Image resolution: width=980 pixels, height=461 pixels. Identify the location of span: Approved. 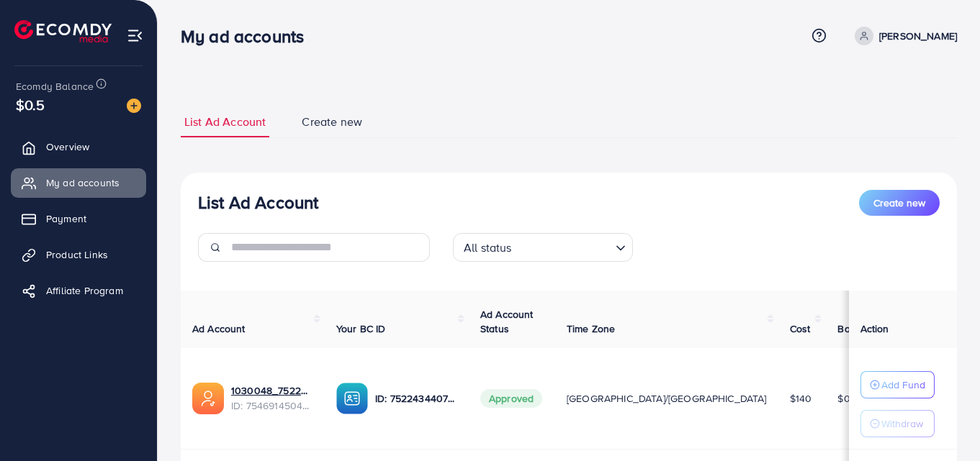
(511, 399).